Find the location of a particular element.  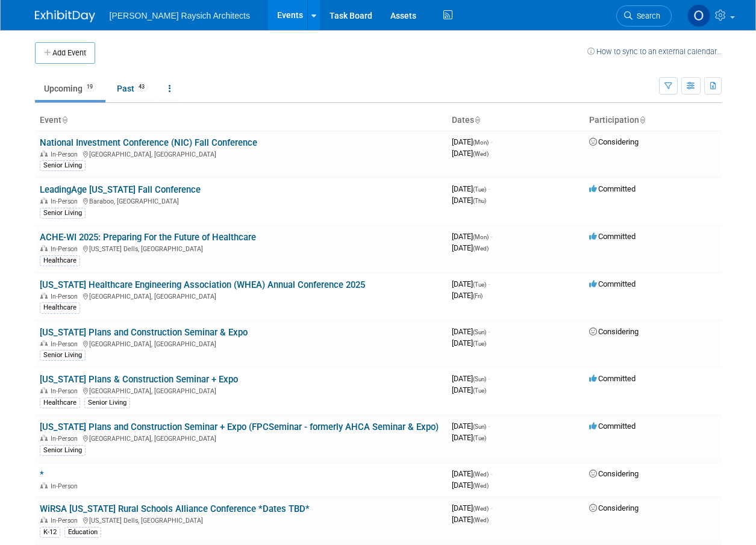

th: Event is located at coordinates (241, 121).